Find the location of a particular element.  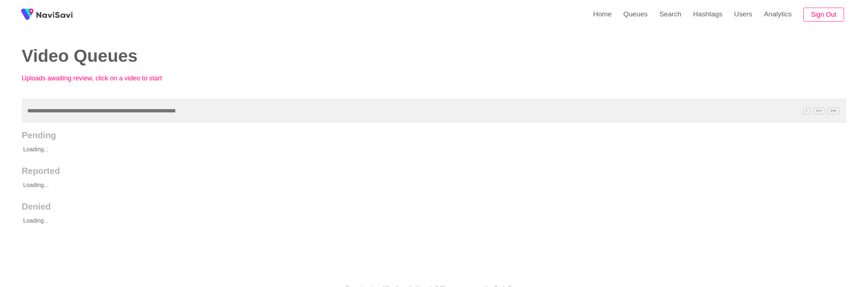

span: C^K is located at coordinates (833, 111).